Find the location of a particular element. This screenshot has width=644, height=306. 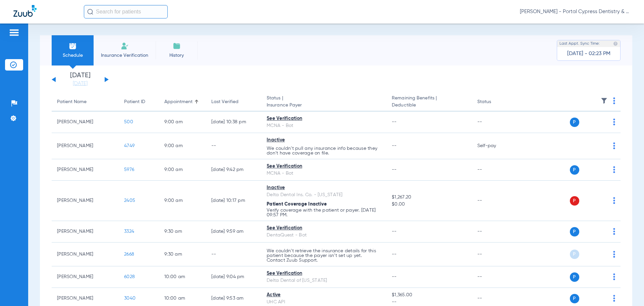

img: Schedule is located at coordinates (73, 46).